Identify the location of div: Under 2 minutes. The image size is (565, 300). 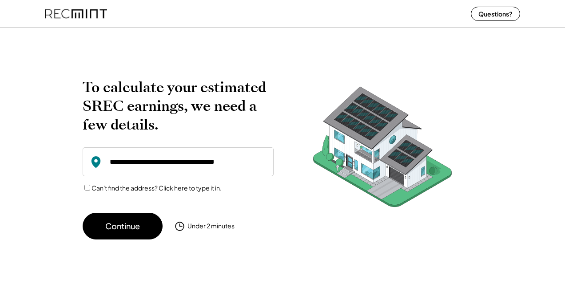
(211, 226).